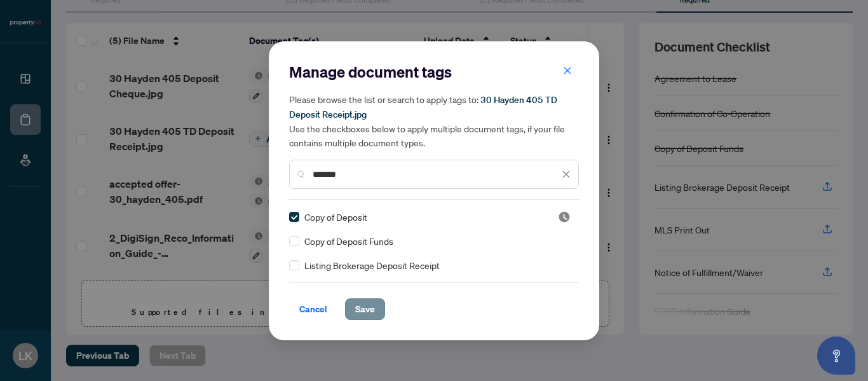  What do you see at coordinates (313, 309) in the screenshot?
I see `button: Cancel` at bounding box center [313, 309].